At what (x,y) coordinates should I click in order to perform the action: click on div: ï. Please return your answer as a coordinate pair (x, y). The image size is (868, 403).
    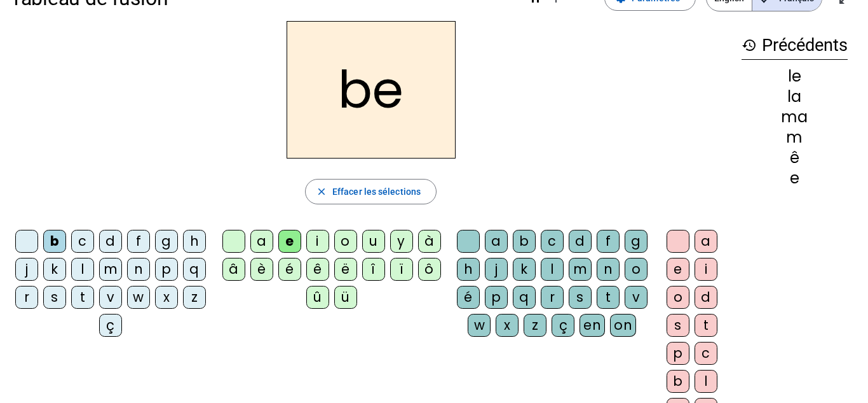
    Looking at the image, I should click on (402, 269).